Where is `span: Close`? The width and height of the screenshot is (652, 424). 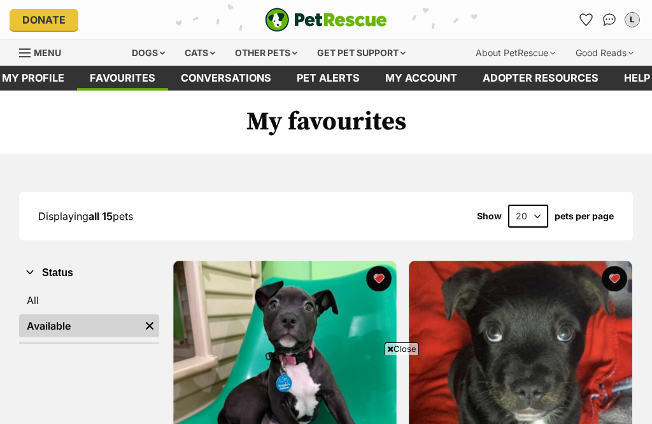 span: Close is located at coordinates (402, 348).